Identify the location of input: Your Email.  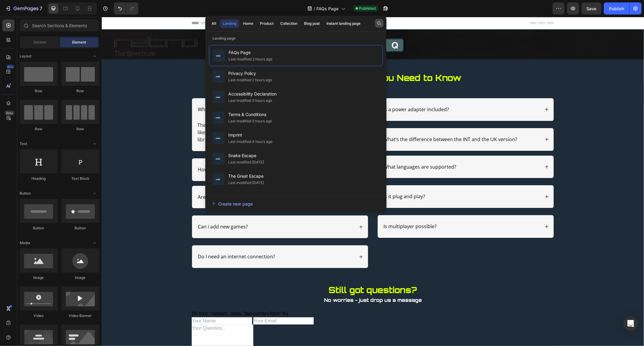
(182, 304).